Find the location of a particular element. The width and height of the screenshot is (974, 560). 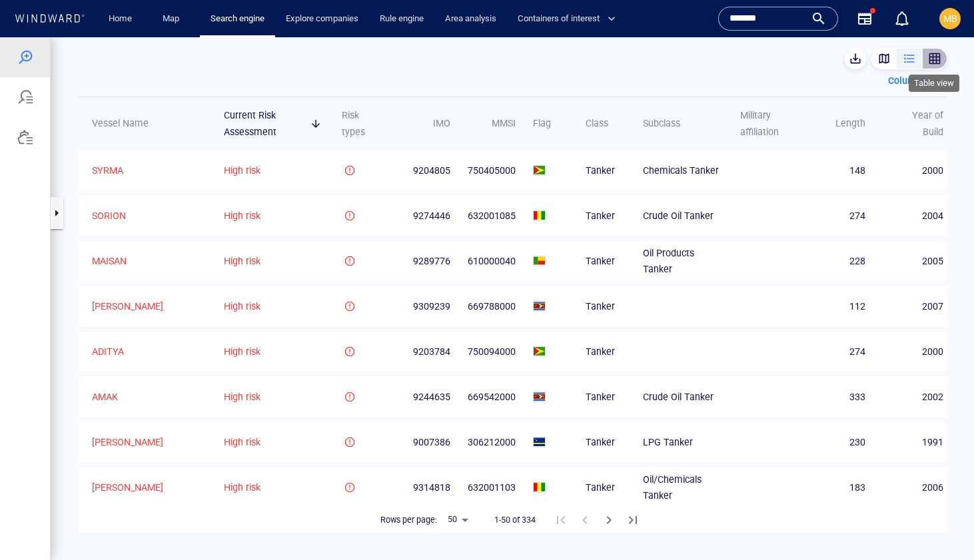

div: 750405000 is located at coordinates (491, 133).